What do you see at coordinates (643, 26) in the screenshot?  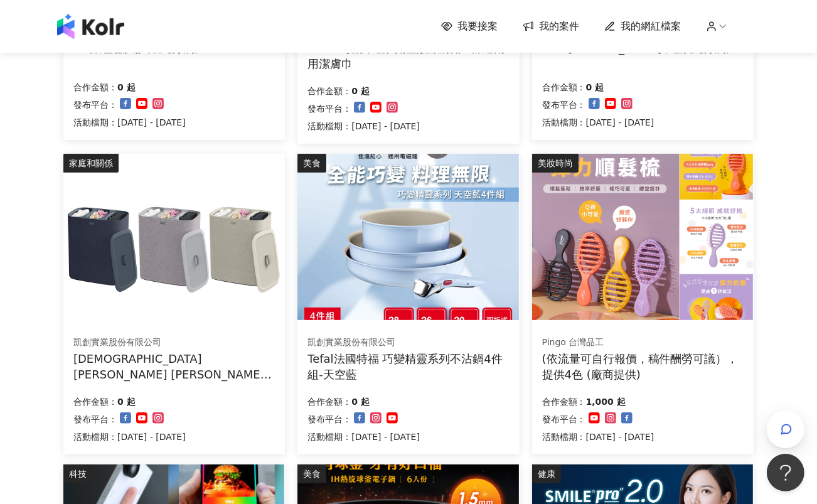 I see `a: 我的網紅檔案` at bounding box center [643, 26].